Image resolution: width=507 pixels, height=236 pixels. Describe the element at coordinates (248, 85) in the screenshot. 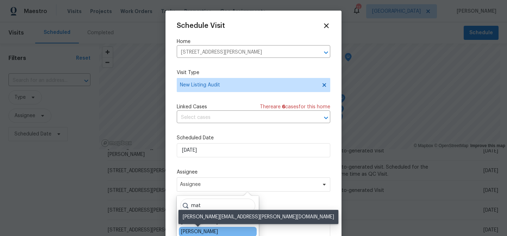

I see `span: New Listing Audit` at that location.